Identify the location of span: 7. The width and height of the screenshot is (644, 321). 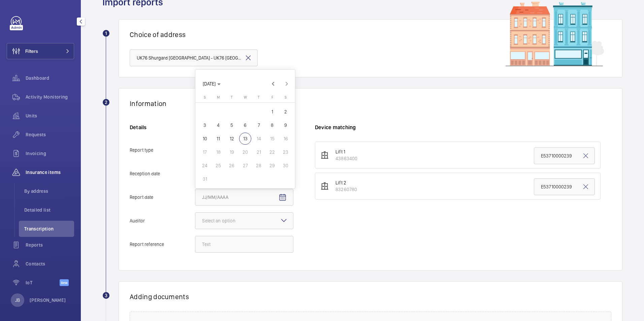
(259, 125).